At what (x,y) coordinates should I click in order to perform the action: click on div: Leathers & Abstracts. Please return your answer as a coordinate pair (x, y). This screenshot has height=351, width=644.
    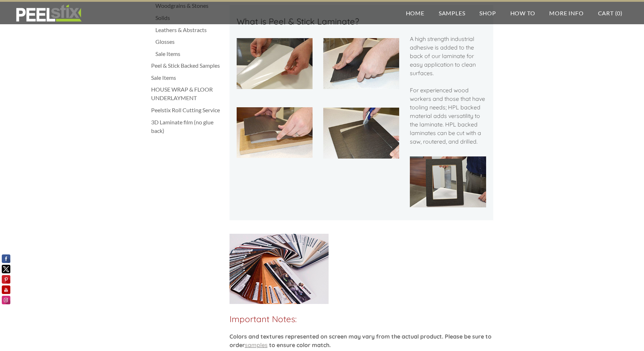
    Looking at the image, I should click on (189, 30).